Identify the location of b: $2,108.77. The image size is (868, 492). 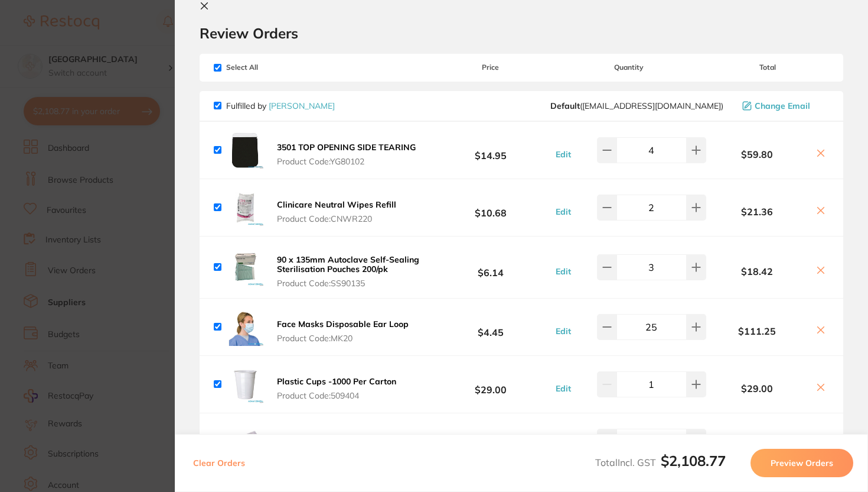
(693, 461).